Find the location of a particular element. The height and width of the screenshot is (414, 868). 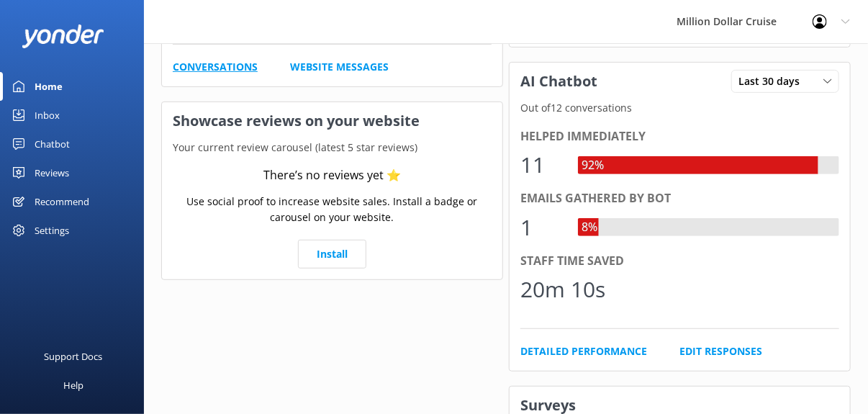

p: Your current review carousel (latest 5 star reviews) is located at coordinates (331, 148).